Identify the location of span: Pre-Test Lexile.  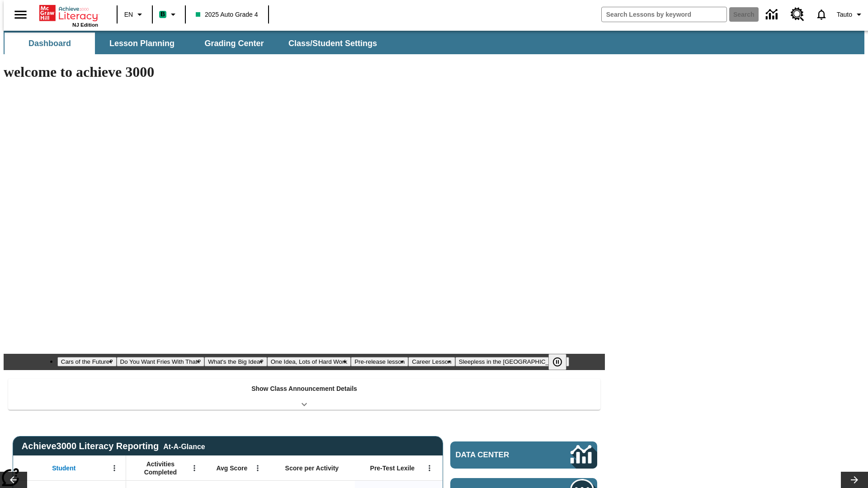
(393, 468).